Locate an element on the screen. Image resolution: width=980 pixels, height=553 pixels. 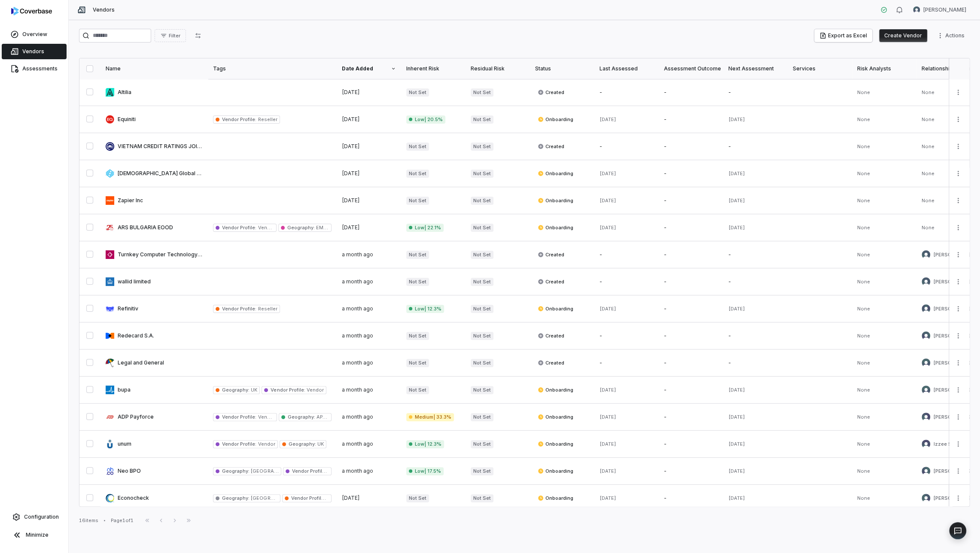
span: Low | 20.5% is located at coordinates (425, 119).